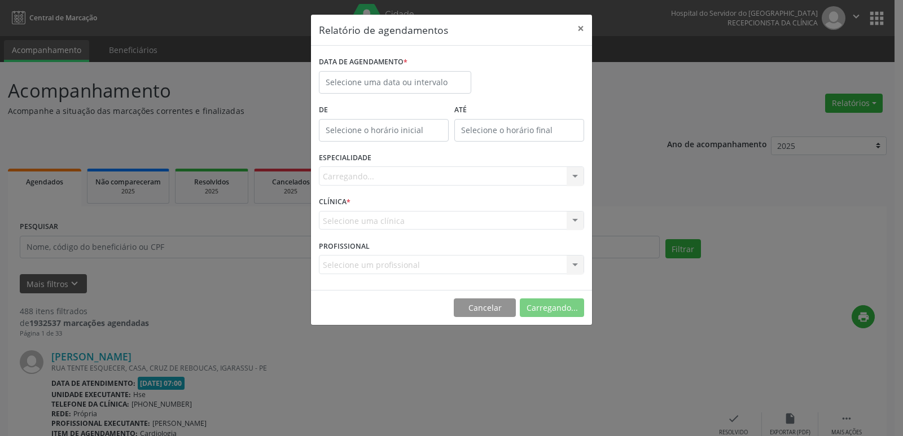 This screenshot has width=903, height=436. What do you see at coordinates (395, 82) in the screenshot?
I see `input: Selecione uma data ou intervalo` at bounding box center [395, 82].